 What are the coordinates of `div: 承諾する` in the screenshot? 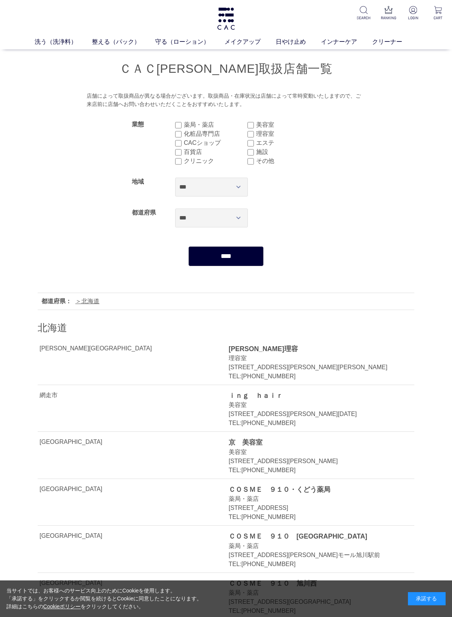 It's located at (427, 598).